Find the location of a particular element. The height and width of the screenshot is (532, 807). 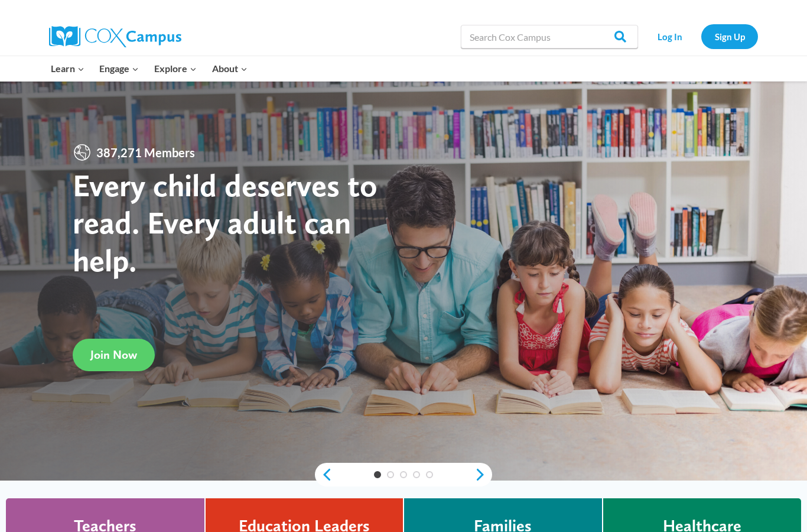

img: Cox Campus is located at coordinates (115, 36).